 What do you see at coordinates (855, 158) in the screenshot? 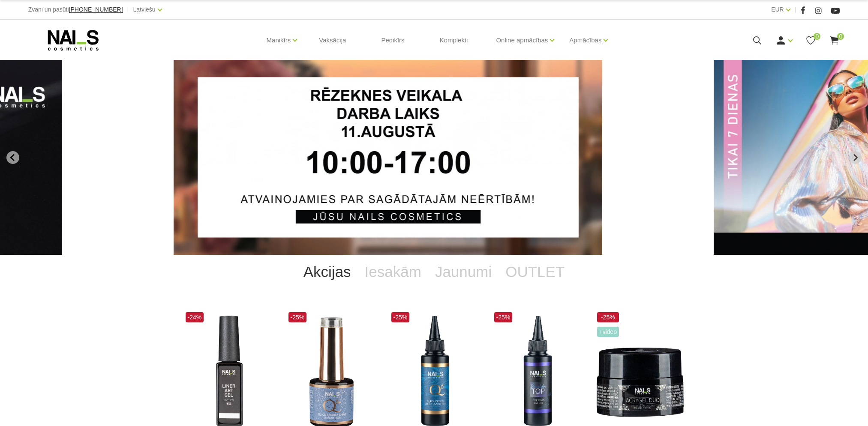
I see `button: Next slide` at bounding box center [855, 158].